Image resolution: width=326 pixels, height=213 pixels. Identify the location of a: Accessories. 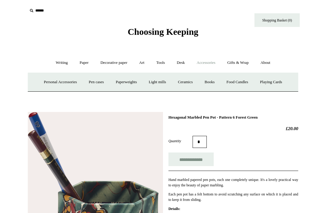
(206, 63).